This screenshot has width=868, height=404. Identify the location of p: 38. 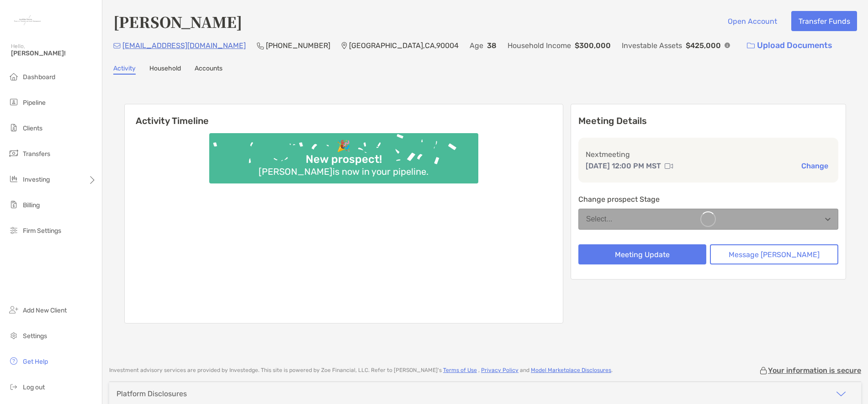
(492, 45).